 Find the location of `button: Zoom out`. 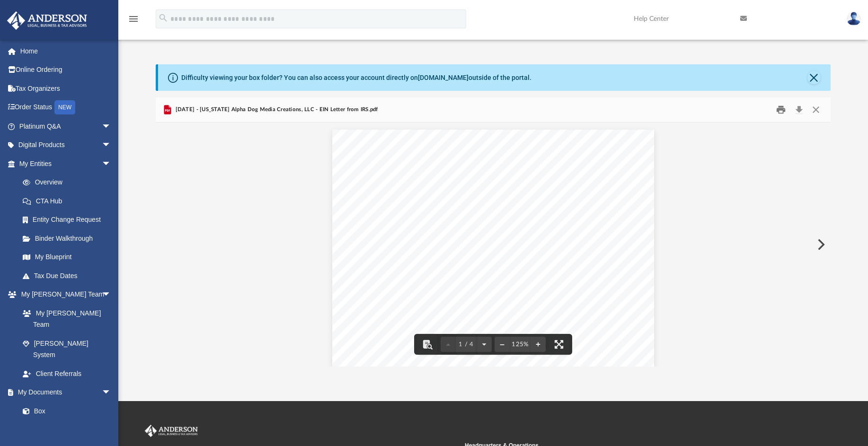

button: Zoom out is located at coordinates (502, 344).